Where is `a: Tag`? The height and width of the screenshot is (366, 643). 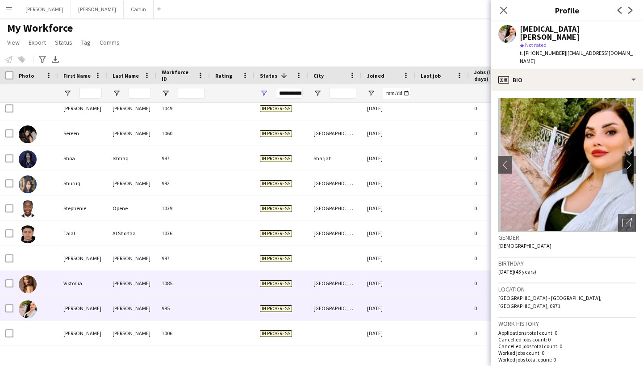 a: Tag is located at coordinates (86, 42).